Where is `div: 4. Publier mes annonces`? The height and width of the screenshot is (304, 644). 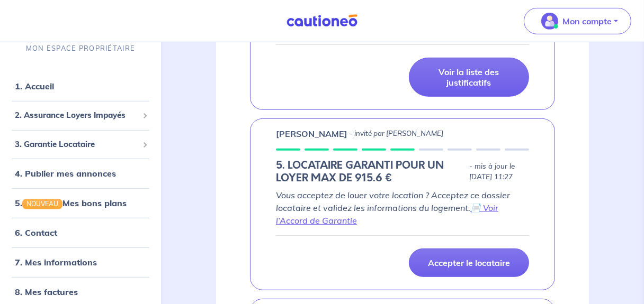 div: 4. Publier mes annonces is located at coordinates (80, 173).